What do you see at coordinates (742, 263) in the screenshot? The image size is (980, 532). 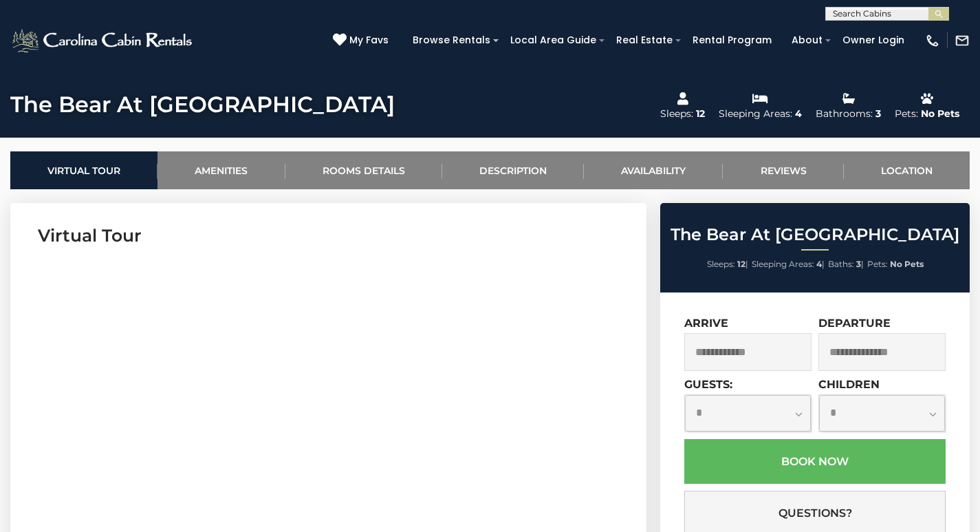 I see `strong: 12` at bounding box center [742, 263].